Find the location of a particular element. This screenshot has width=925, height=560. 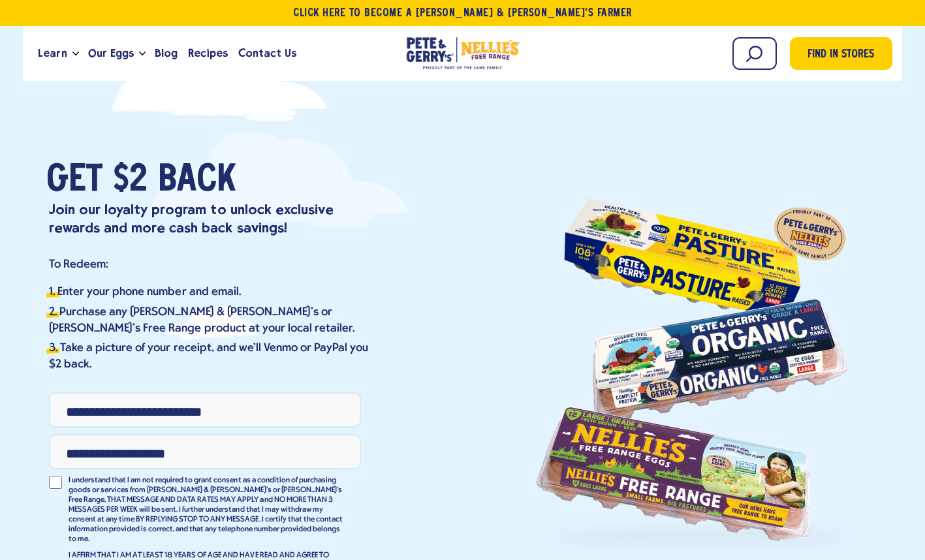

p: I understand that I am not required to grant consent as a condition of purchasing goods or servic... is located at coordinates (206, 510).